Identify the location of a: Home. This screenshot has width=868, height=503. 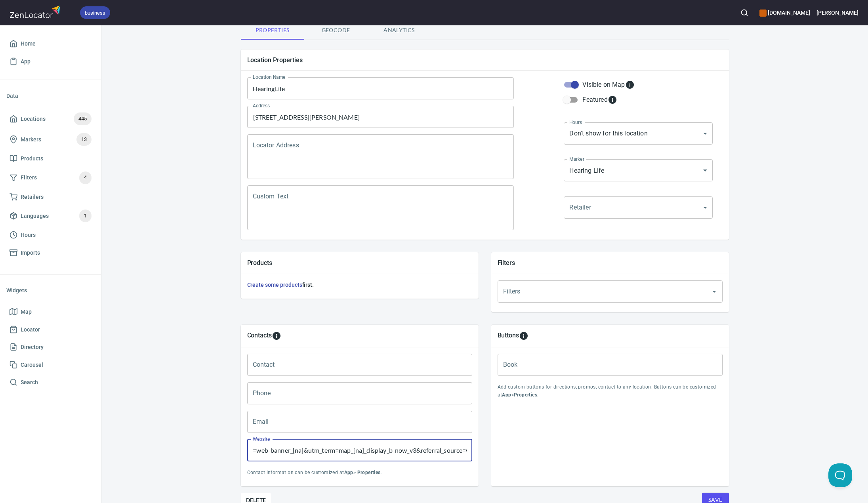
(50, 44).